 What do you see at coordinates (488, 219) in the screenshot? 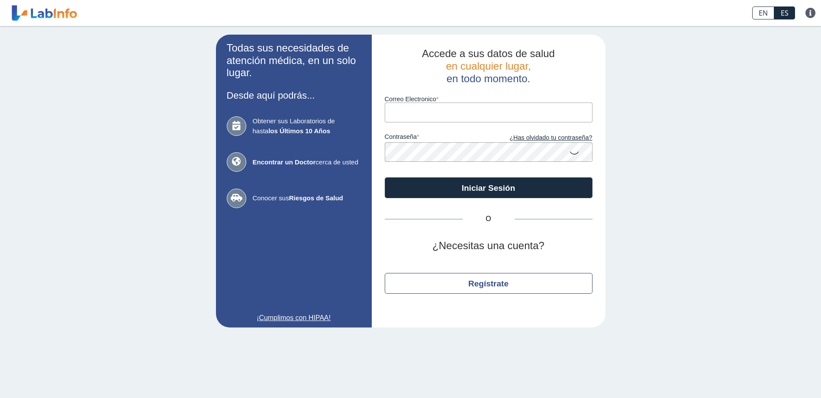
I see `span: O` at bounding box center [488, 219].